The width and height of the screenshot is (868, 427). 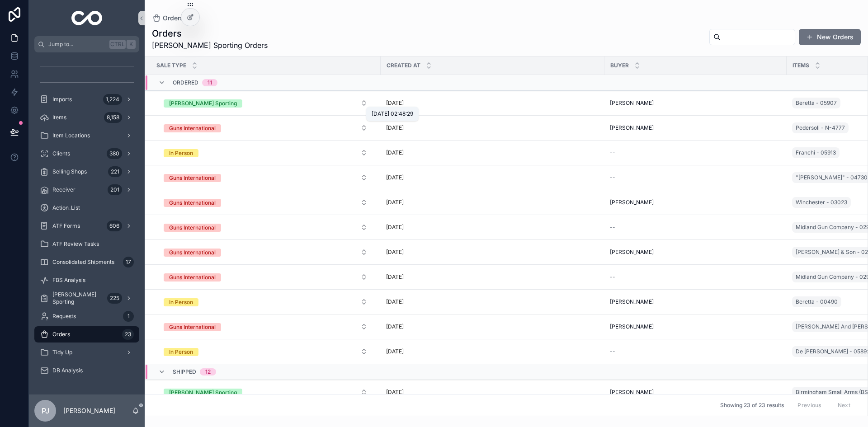 I want to click on a: Action_List, so click(x=87, y=208).